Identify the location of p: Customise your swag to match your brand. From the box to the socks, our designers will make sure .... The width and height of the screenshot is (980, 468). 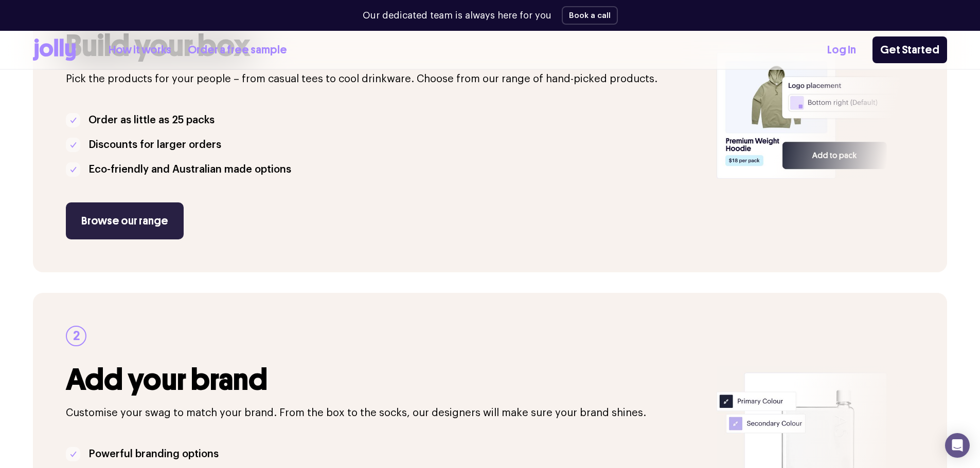
(385, 413).